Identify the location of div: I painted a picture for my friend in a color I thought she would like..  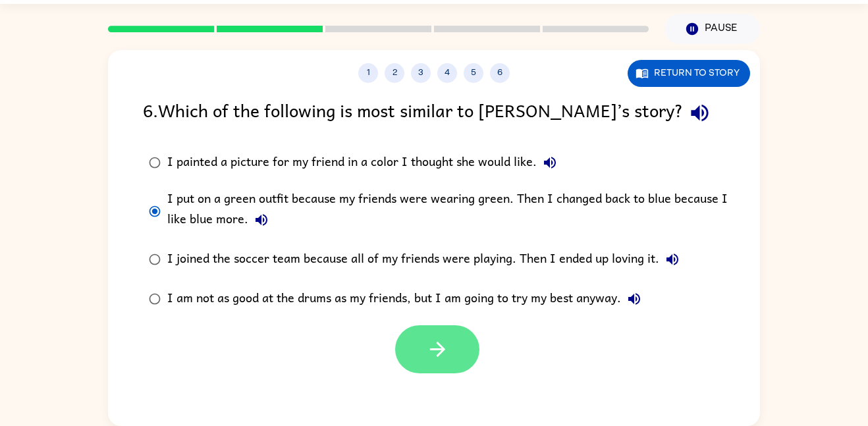
(365, 163).